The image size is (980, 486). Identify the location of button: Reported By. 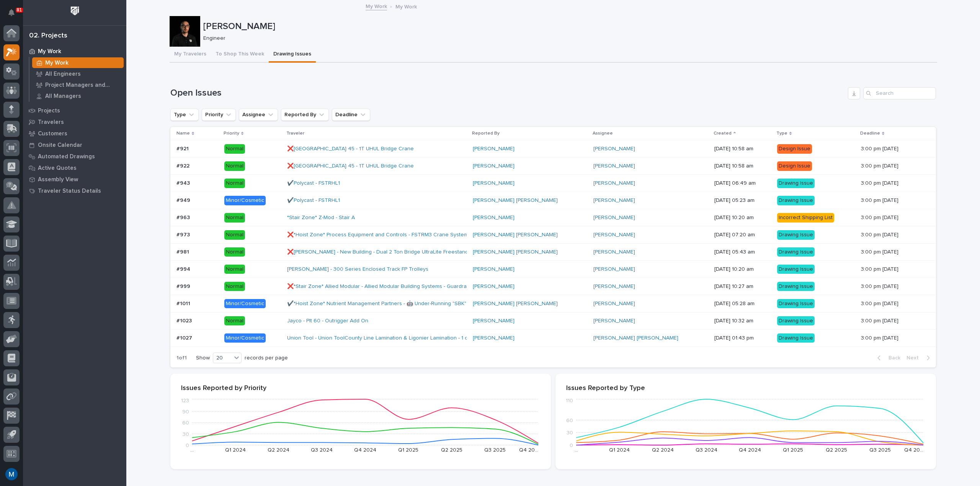
(305, 115).